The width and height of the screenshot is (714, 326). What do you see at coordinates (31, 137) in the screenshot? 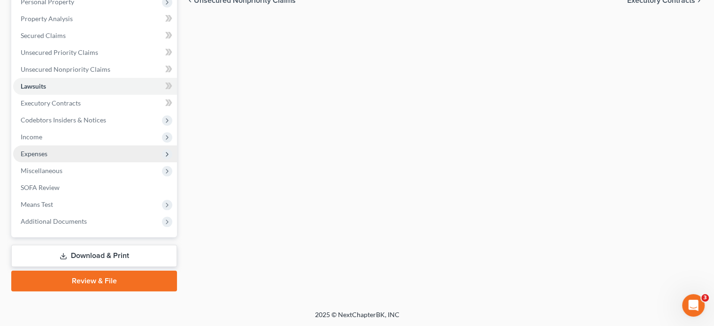
I see `span: Income` at bounding box center [31, 137].